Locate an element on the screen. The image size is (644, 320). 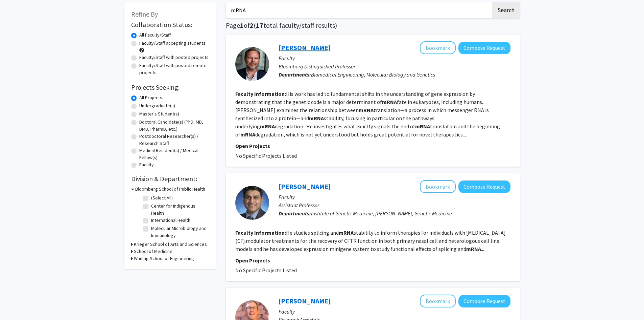
label: Faculty/Staff accepting students is located at coordinates (172, 43).